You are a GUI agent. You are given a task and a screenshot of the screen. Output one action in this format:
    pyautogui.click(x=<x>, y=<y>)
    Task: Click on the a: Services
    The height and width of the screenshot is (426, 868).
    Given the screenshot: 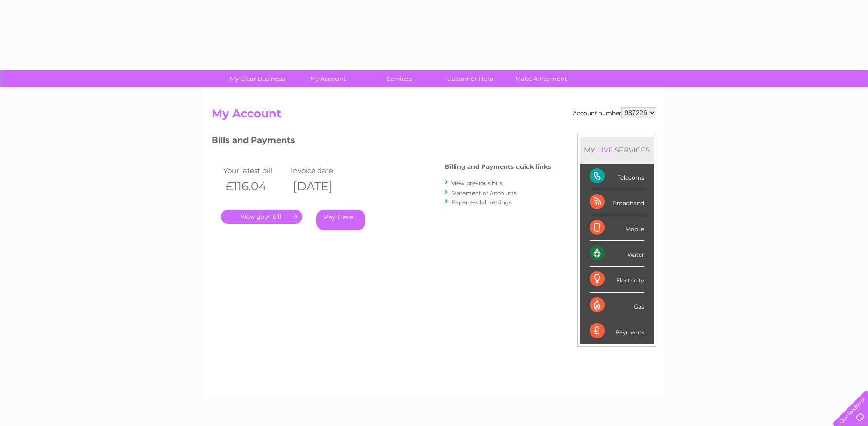 What is the action you would take?
    pyautogui.click(x=399, y=79)
    